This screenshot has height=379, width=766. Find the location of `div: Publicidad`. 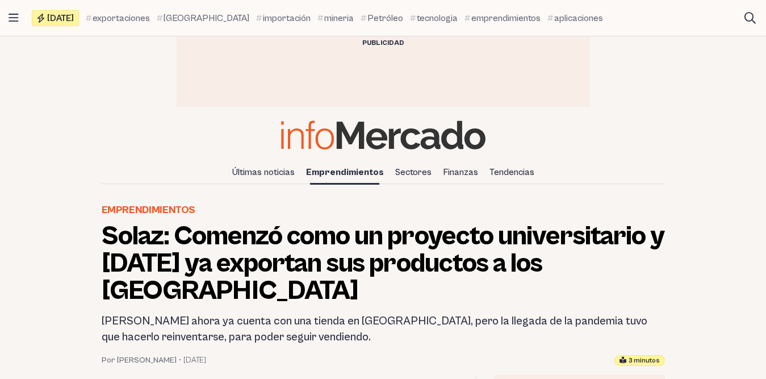

div: Publicidad is located at coordinates (383, 43).